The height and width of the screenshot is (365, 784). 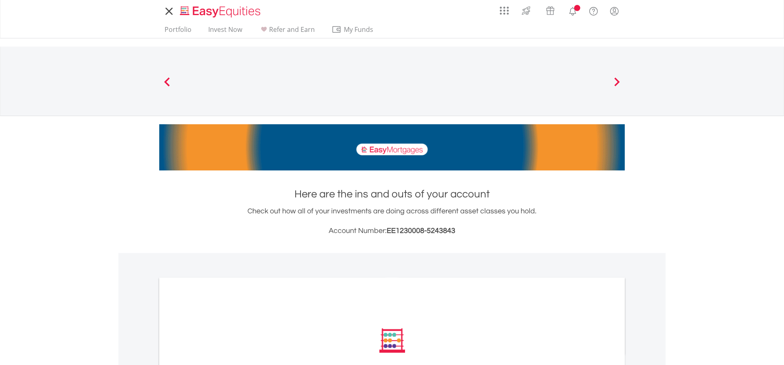 What do you see at coordinates (504, 9) in the screenshot?
I see `a: AppsGrid` at bounding box center [504, 9].